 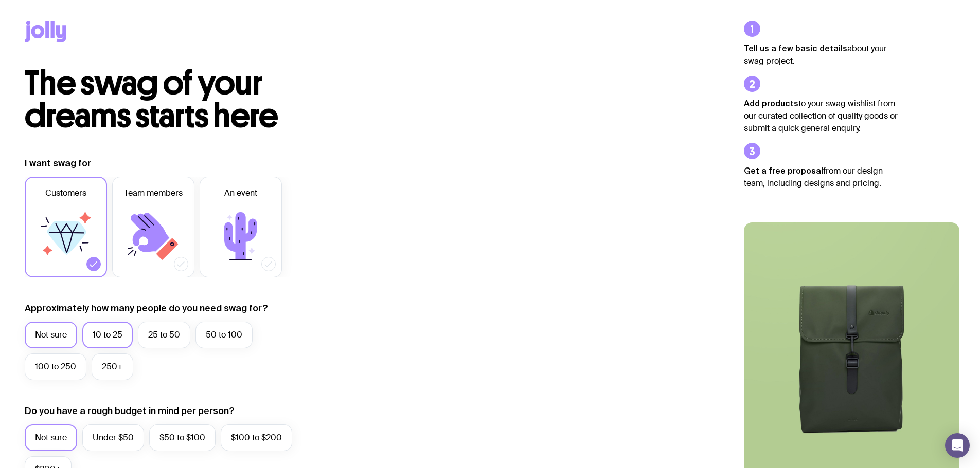 What do you see at coordinates (66, 194) in the screenshot?
I see `span: Customers` at bounding box center [66, 194].